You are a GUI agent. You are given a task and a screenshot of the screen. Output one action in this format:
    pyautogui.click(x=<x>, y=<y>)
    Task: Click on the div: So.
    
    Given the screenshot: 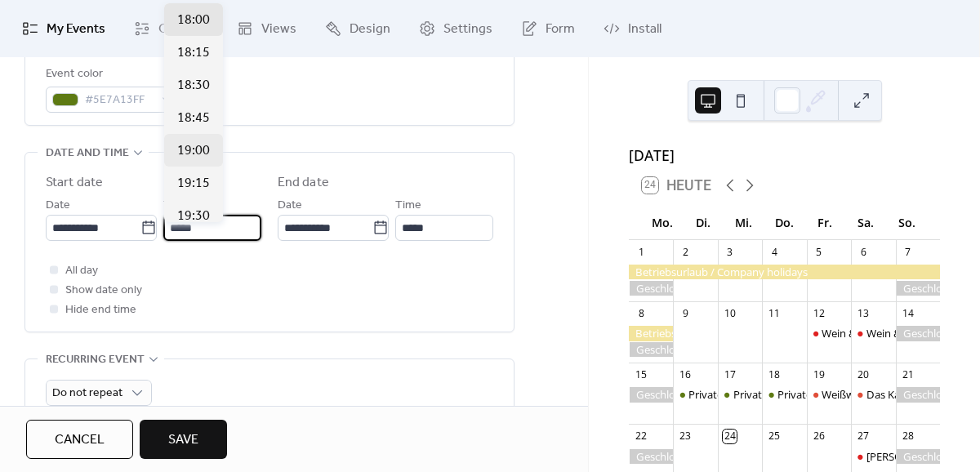 What is the action you would take?
    pyautogui.click(x=907, y=223)
    